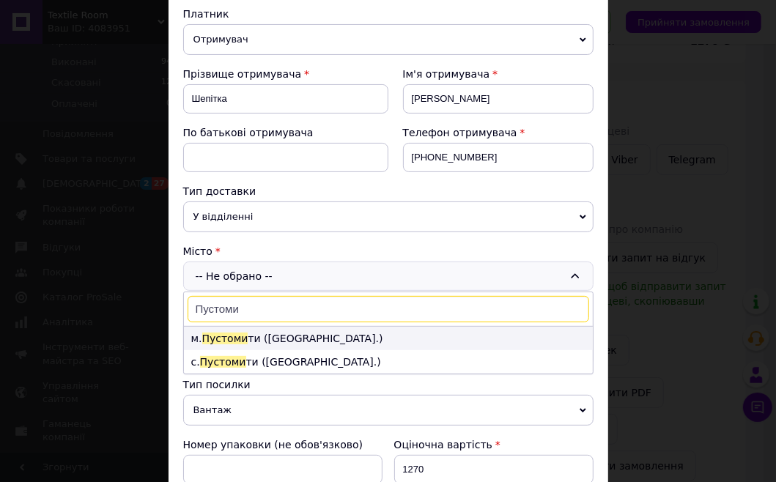 The image size is (776, 482). I want to click on div: Місто, so click(388, 251).